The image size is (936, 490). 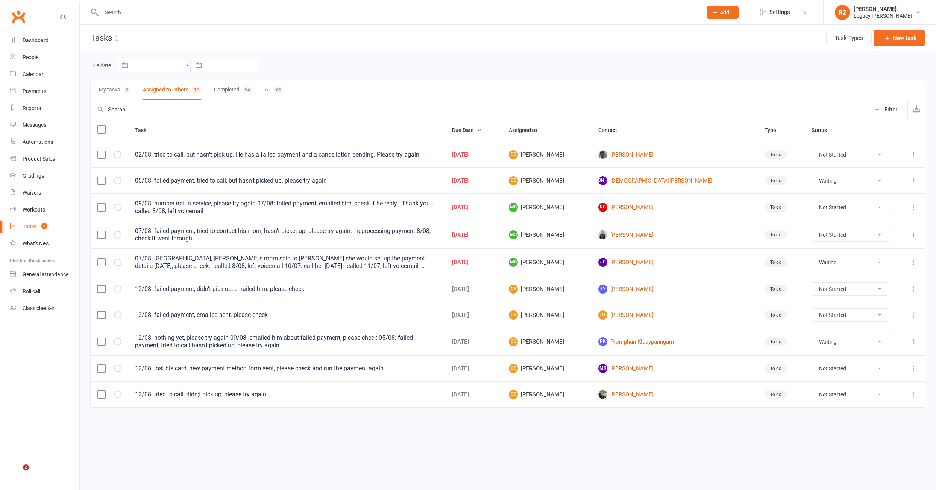 I want to click on img: Lewis Eustice, so click(x=603, y=235).